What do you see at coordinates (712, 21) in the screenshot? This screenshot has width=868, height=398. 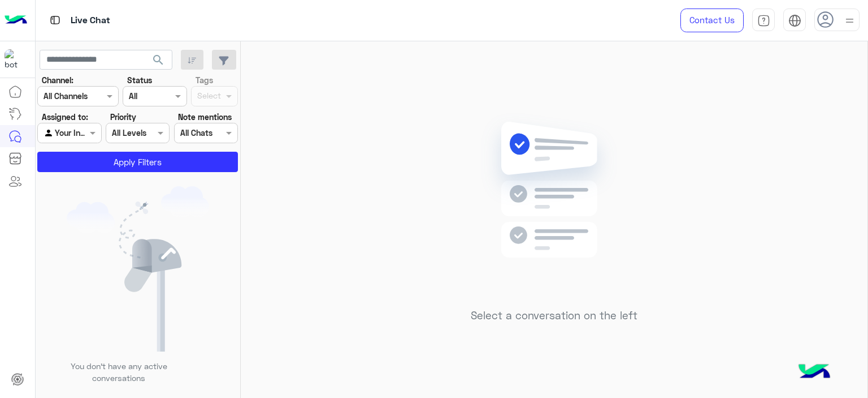 I see `a: Contact Us` at bounding box center [712, 21].